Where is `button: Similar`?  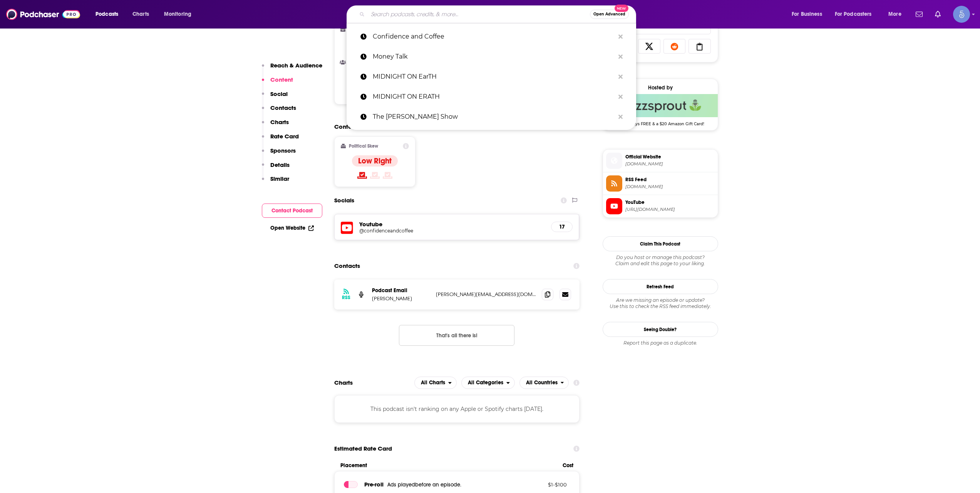
button: Similar is located at coordinates (275, 182).